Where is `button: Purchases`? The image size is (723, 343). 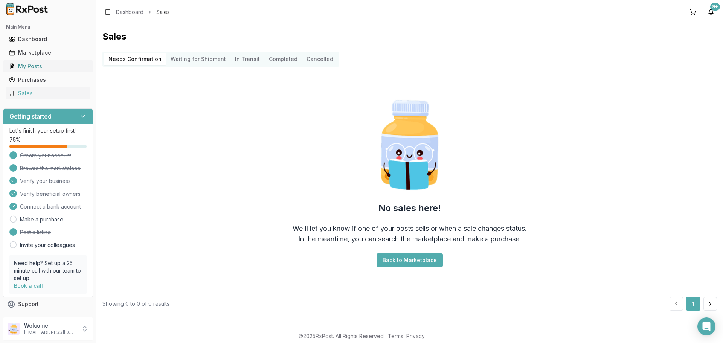 button: Purchases is located at coordinates (48, 80).